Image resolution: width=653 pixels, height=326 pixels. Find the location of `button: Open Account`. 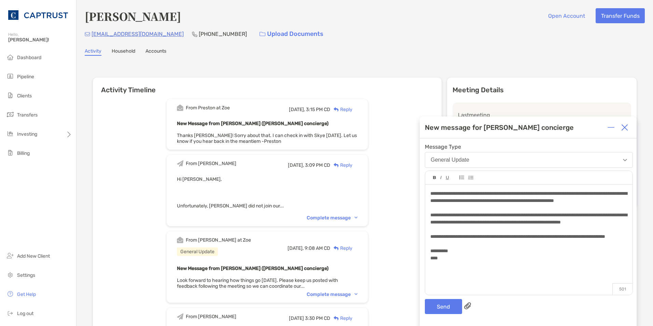

button: Open Account is located at coordinates (566, 16).